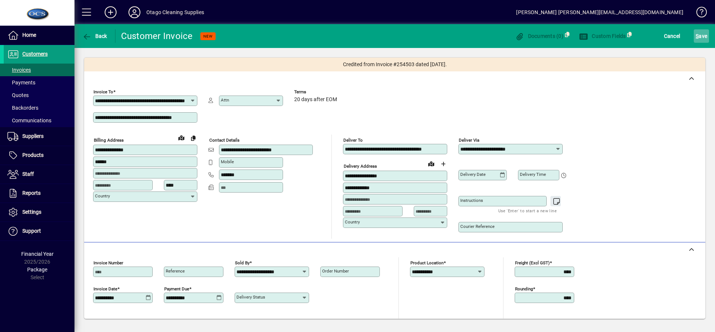 Image resolution: width=715 pixels, height=332 pixels. Describe the element at coordinates (103, 92) in the screenshot. I see `mat-label: Invoice To` at that location.